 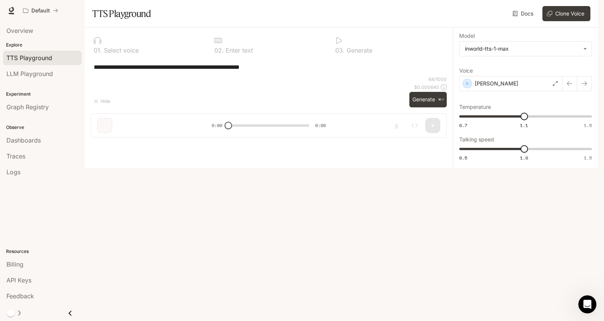 I want to click on span: 1.0, so click(x=524, y=158).